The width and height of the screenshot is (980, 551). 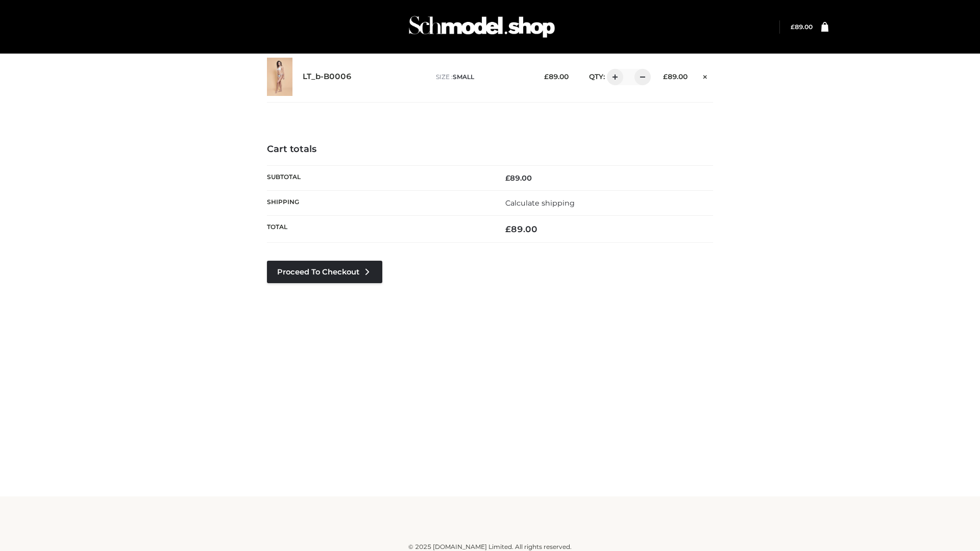 I want to click on img: LT_b-B0006 - SMALL, so click(x=280, y=77).